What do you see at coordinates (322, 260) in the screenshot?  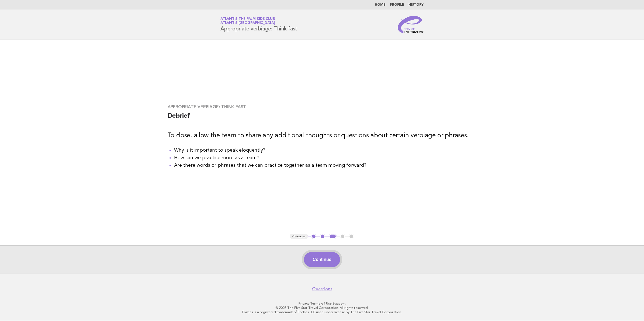 I see `button: Continue` at bounding box center [322, 260].